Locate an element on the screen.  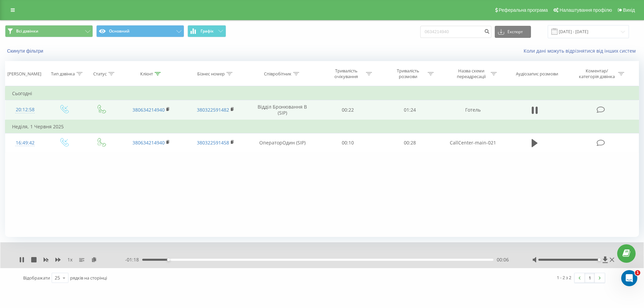
td: Сьогодні is located at coordinates (322, 94).